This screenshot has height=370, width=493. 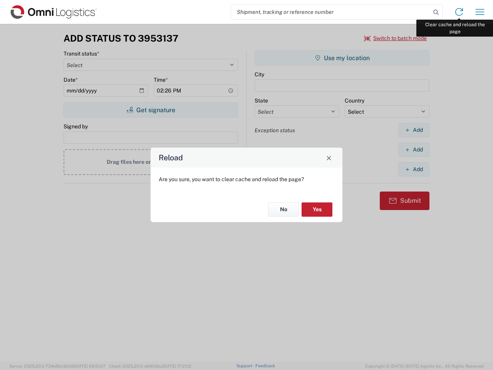 What do you see at coordinates (171, 158) in the screenshot?
I see `h4: Reload` at bounding box center [171, 158].